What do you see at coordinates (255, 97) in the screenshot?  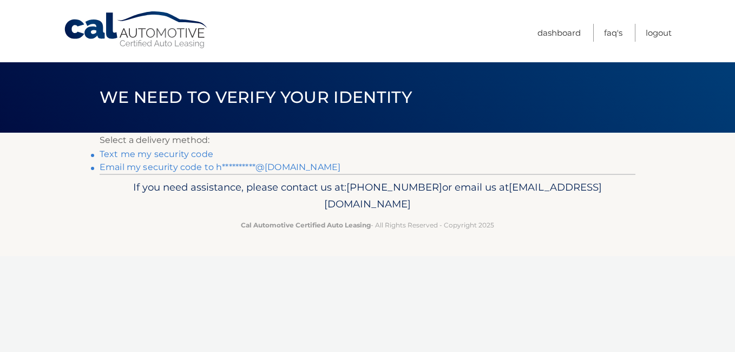 I see `span: We need to verify your identity` at bounding box center [255, 97].